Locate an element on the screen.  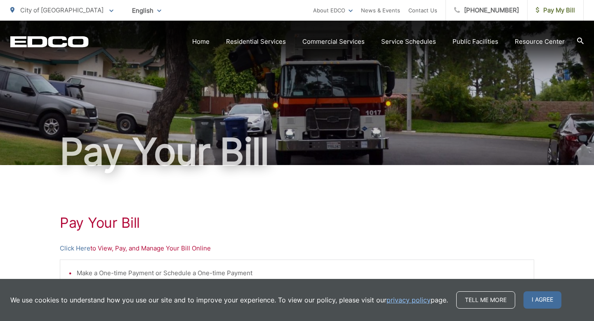
a: Home is located at coordinates (201, 42).